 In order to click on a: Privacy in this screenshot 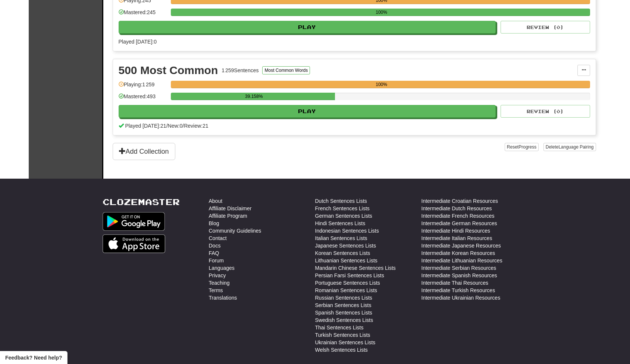, I will do `click(217, 276)`.